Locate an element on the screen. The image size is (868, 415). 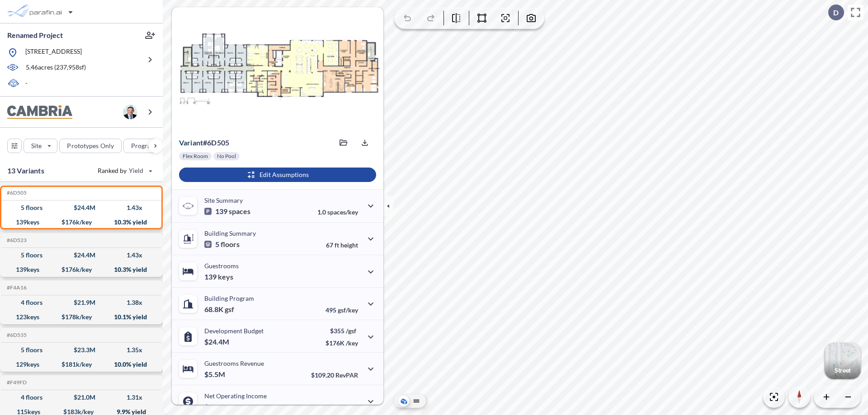
p: 5.46 acres ( 237,958 sf) is located at coordinates (55, 68).